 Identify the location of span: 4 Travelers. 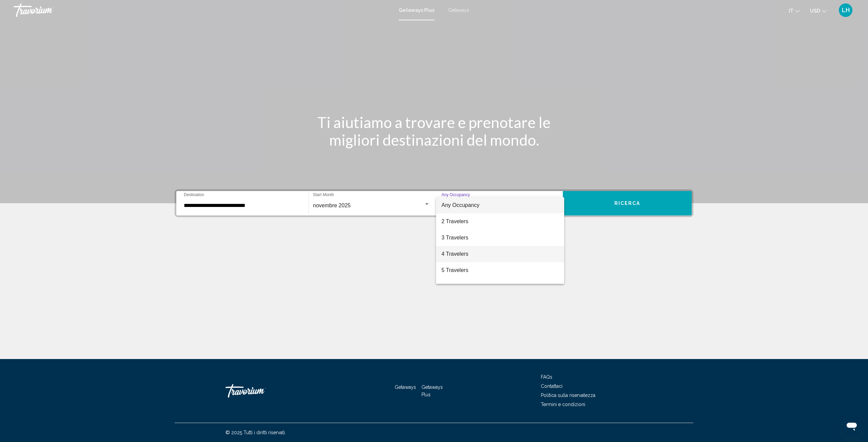
(500, 254).